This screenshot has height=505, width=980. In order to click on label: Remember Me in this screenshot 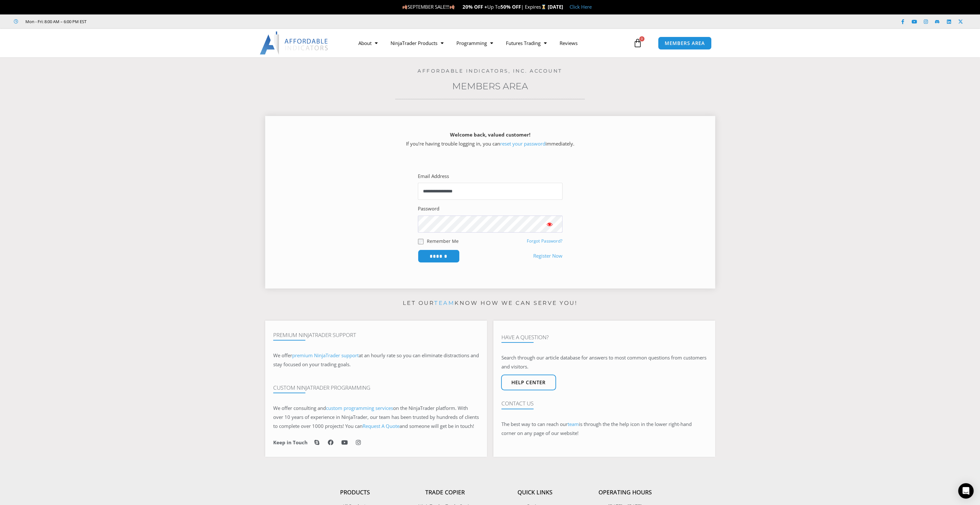, I will do `click(442, 241)`.